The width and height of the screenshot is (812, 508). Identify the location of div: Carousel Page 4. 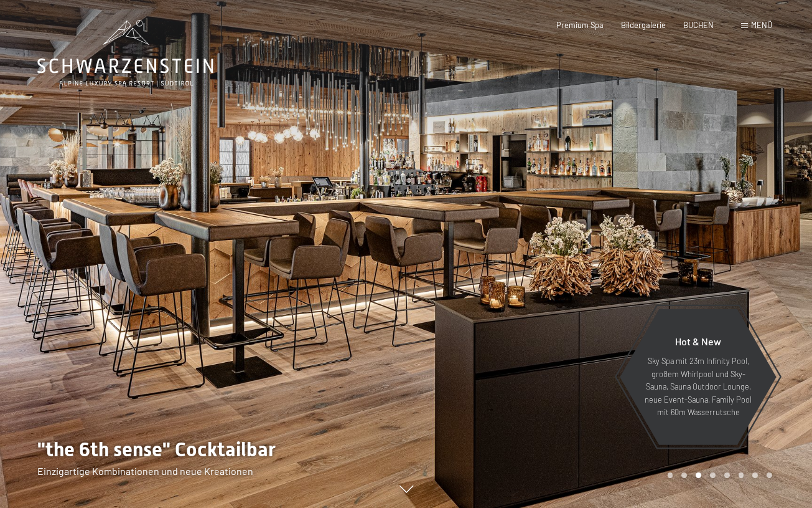
(712, 475).